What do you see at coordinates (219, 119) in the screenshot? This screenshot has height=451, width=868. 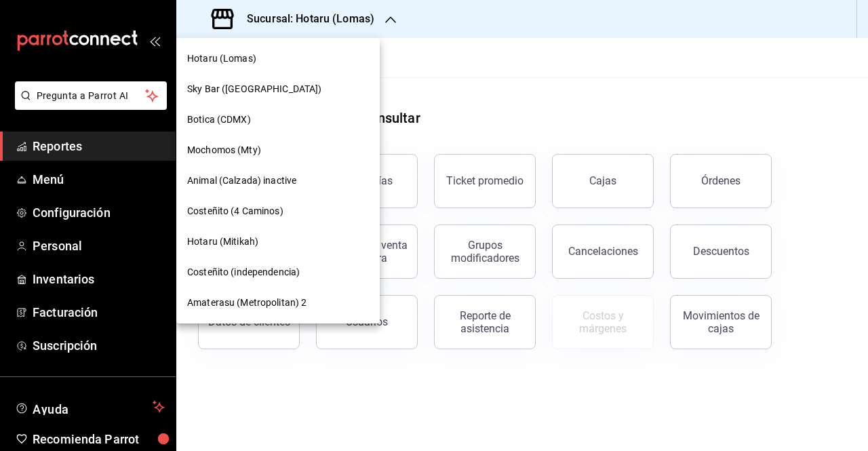 I see `span: Botica (CDMX)` at bounding box center [219, 119].